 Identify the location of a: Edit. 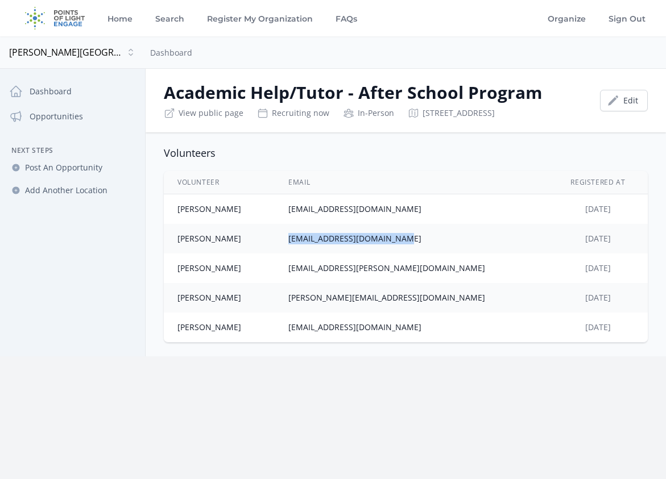
(624, 101).